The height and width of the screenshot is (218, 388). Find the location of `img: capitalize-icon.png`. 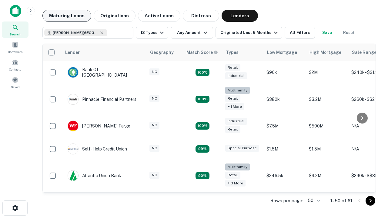

img: capitalize-icon.png is located at coordinates (15, 11).